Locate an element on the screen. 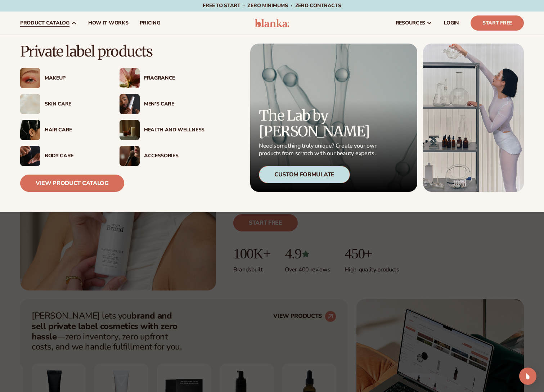  div: Health And Wellness is located at coordinates (174, 130).